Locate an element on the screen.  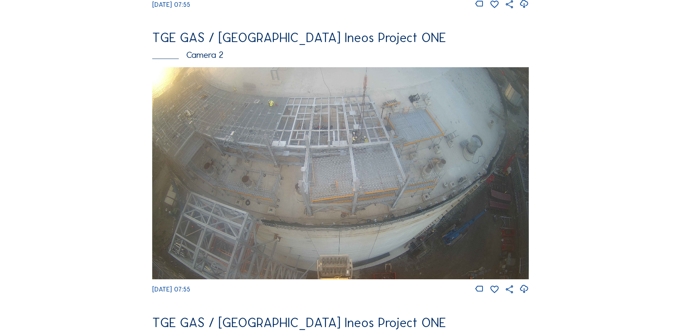
div: Camera 2 is located at coordinates (340, 55).